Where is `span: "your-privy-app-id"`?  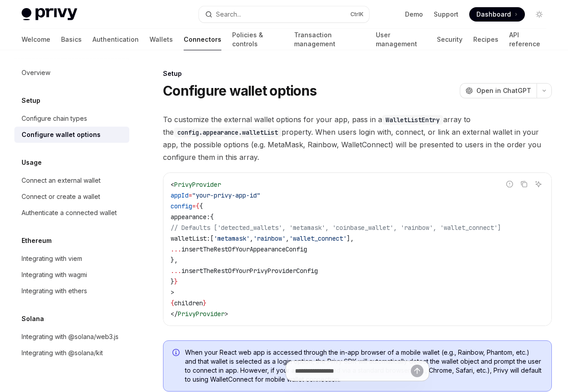 span: "your-privy-app-id" is located at coordinates (226, 195).